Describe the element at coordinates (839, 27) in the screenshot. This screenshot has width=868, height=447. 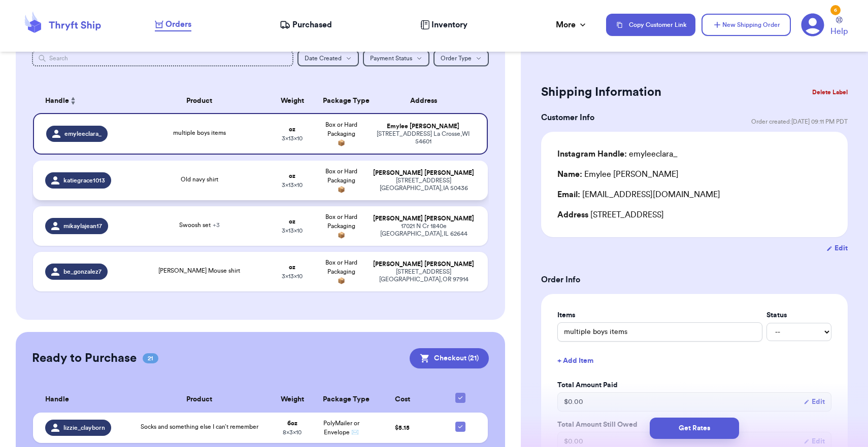
I see `a: Help` at that location.